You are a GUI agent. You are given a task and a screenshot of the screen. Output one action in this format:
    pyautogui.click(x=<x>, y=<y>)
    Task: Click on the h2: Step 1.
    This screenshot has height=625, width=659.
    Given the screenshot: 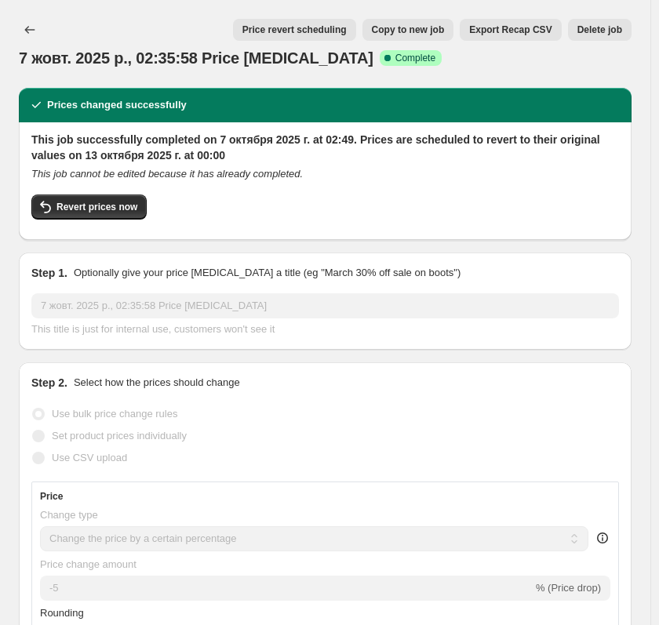 What is the action you would take?
    pyautogui.click(x=49, y=273)
    